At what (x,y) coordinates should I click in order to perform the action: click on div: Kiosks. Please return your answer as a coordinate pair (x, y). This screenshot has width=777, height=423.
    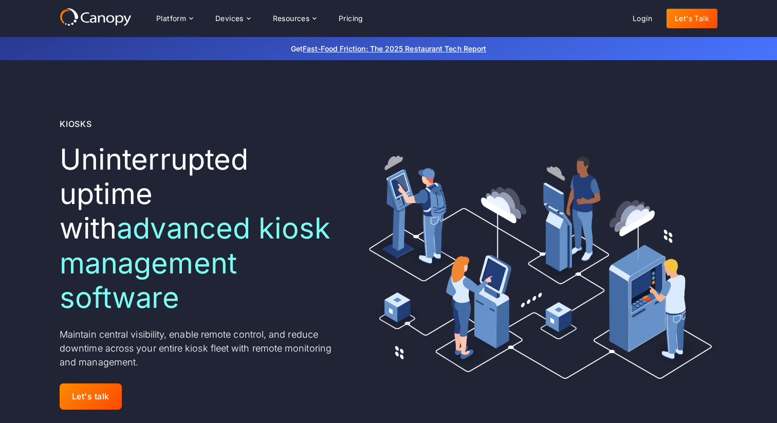
    Looking at the image, I should click on (76, 124).